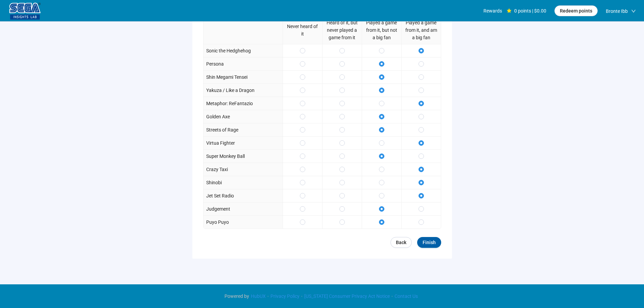 The image size is (644, 308). What do you see at coordinates (227, 77) in the screenshot?
I see `p: Shin Megami Tensei` at bounding box center [227, 77].